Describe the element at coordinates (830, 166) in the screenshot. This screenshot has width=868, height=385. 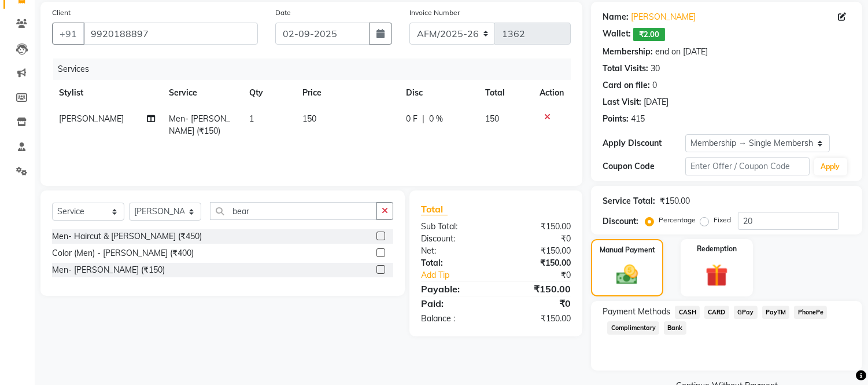
I see `button: Apply` at that location.